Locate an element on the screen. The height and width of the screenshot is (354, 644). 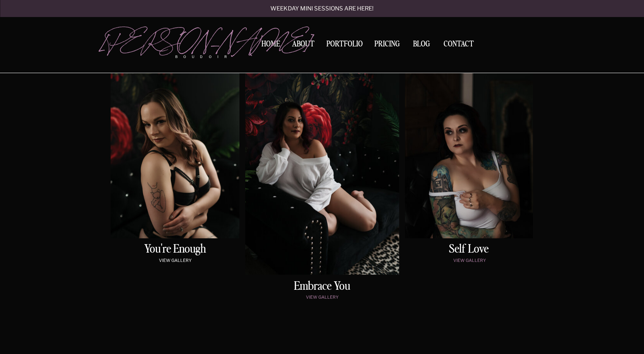
p: Weekday mini sessions are here! is located at coordinates (322, 9).